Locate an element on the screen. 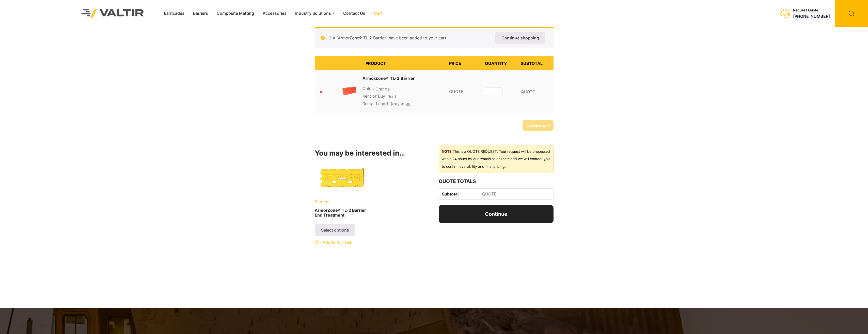 The width and height of the screenshot is (868, 334). div: This is a QUOTE REQUEST. Your request will be processed within 24 hours by our rentals sales team... is located at coordinates (496, 159).